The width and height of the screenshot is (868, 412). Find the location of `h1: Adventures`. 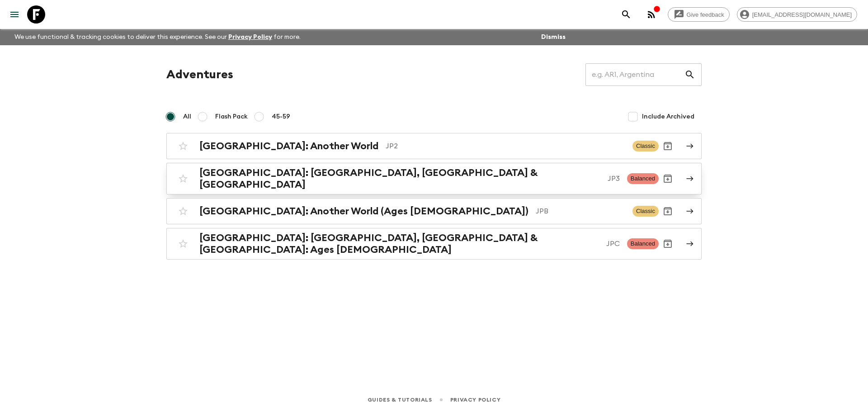

h1: Adventures is located at coordinates (200, 75).